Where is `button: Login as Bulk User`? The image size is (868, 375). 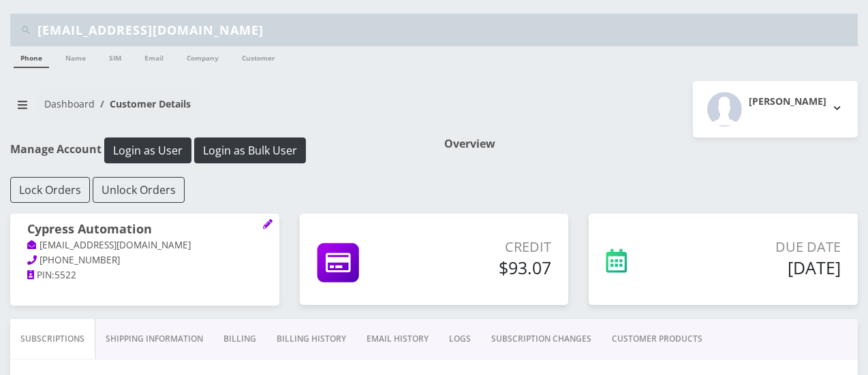 button: Login as Bulk User is located at coordinates (250, 151).